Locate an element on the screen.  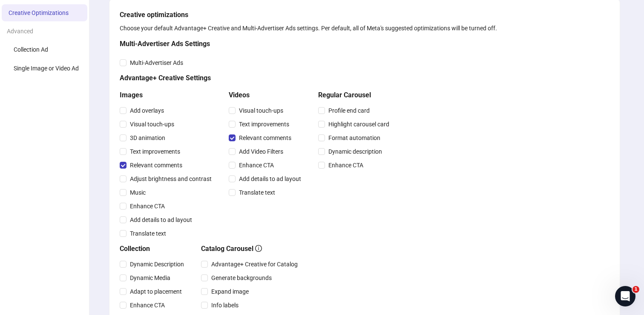
h5: Images is located at coordinates (167, 95).